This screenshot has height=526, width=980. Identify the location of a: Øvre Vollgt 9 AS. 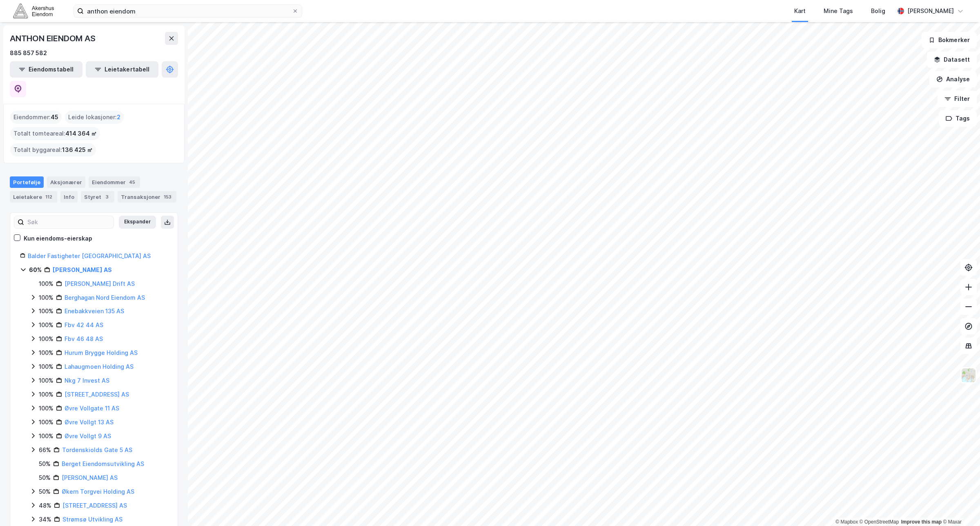
(87, 436).